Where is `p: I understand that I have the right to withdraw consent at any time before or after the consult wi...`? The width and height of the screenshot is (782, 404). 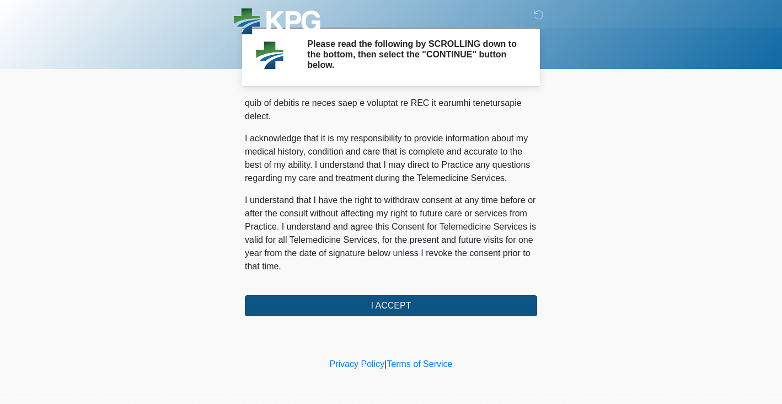
p: I understand that I have the right to withdraw consent at any time before or after the consult wi... is located at coordinates (391, 233).